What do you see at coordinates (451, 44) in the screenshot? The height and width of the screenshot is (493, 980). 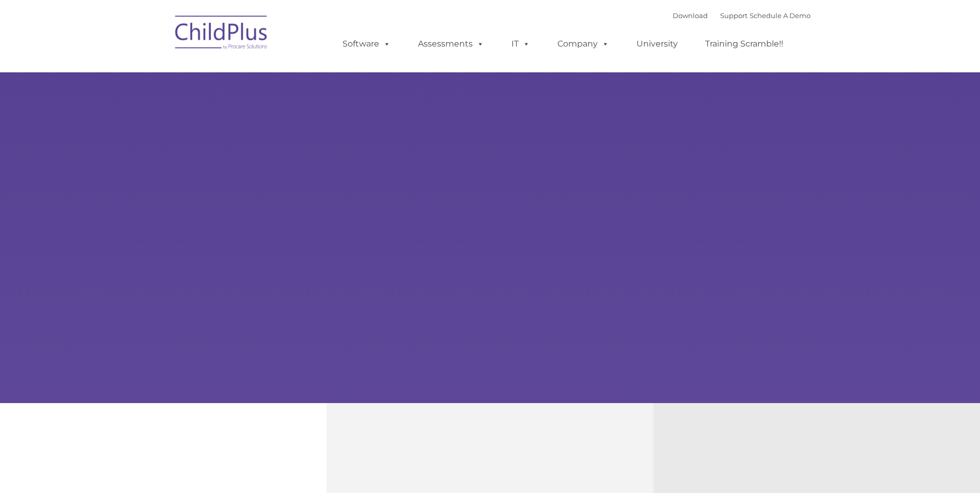 I see `a: Assessments` at bounding box center [451, 44].